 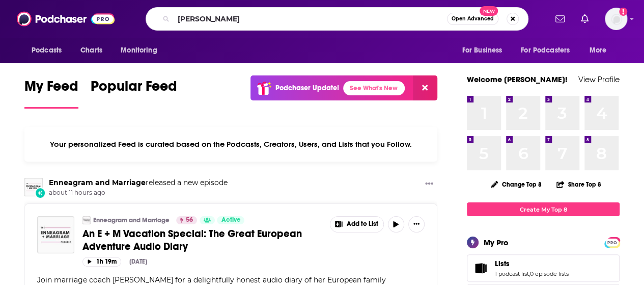 I want to click on span: My Feed, so click(x=51, y=89).